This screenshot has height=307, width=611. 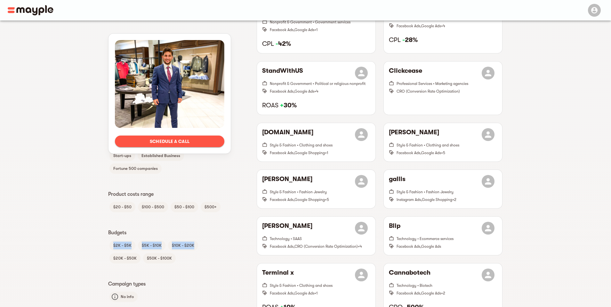 What do you see at coordinates (283, 44) in the screenshot?
I see `strong: 42%` at bounding box center [283, 44].